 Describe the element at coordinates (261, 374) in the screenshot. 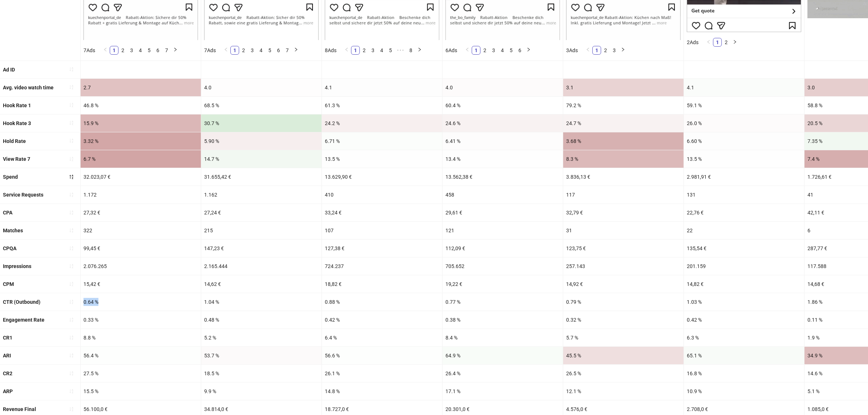

I see `div: 18.5 %` at that location.